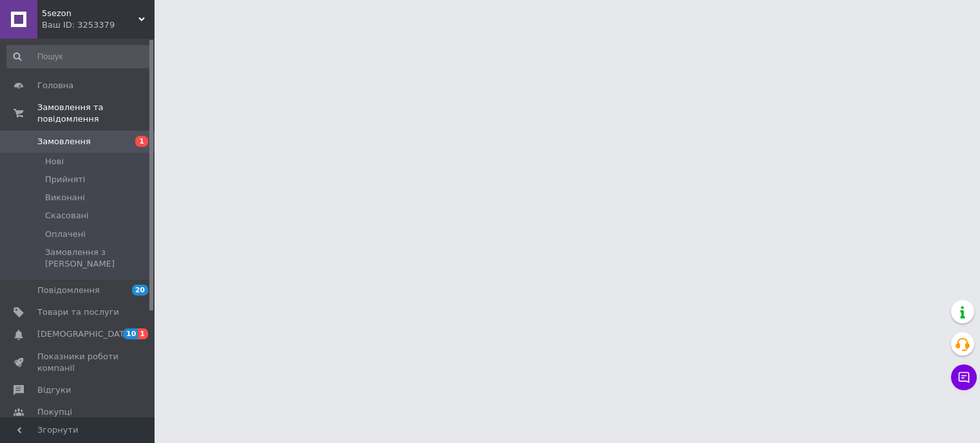 The width and height of the screenshot is (980, 443). What do you see at coordinates (54, 162) in the screenshot?
I see `span: Нові` at bounding box center [54, 162].